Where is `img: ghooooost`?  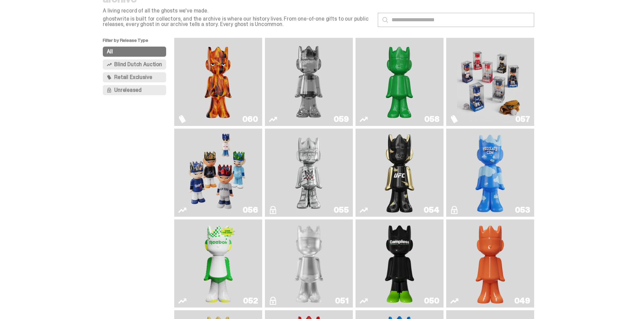 img: ghooooost is located at coordinates (491, 172).